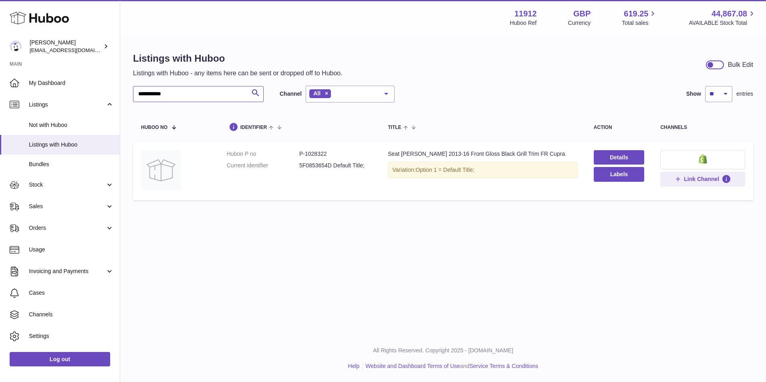 The height and width of the screenshot is (382, 766). What do you see at coordinates (71, 293) in the screenshot?
I see `span: Cases` at bounding box center [71, 293].